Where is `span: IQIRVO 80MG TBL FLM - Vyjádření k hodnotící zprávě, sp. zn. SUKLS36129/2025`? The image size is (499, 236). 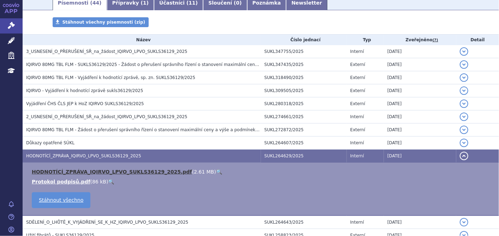 span: IQIRVO 80MG TBL FLM - Vyjádření k hodnotící zprávě, sp. zn. SUKLS36129/2025 is located at coordinates (111, 78).